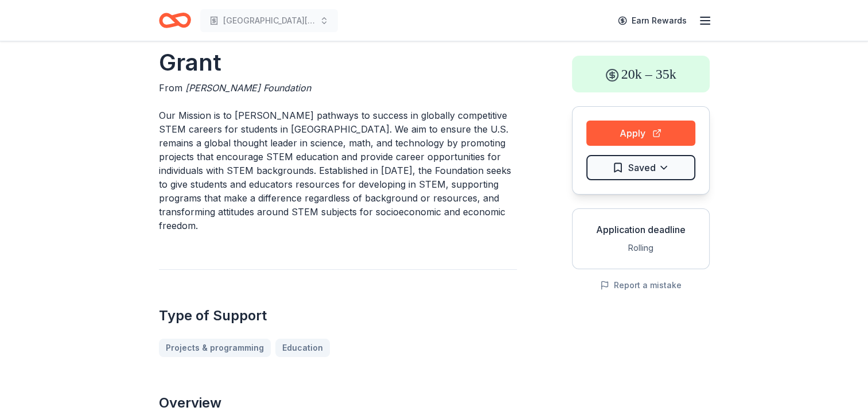 The height and width of the screenshot is (411, 868). What do you see at coordinates (641, 168) in the screenshot?
I see `button: Saved` at bounding box center [641, 168].